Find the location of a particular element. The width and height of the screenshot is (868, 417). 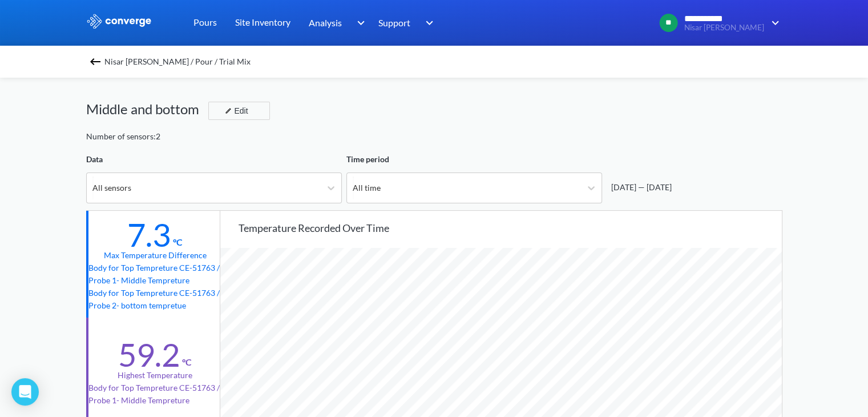

div: Middle and bottom is located at coordinates (147, 109).